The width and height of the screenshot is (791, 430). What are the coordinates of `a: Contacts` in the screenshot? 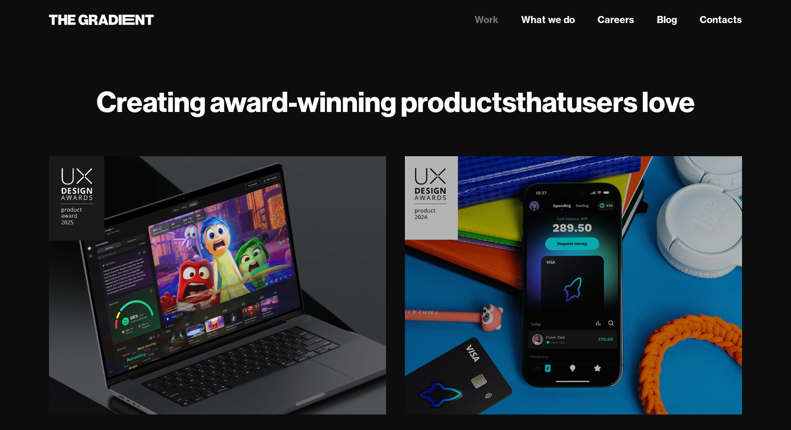 It's located at (721, 20).